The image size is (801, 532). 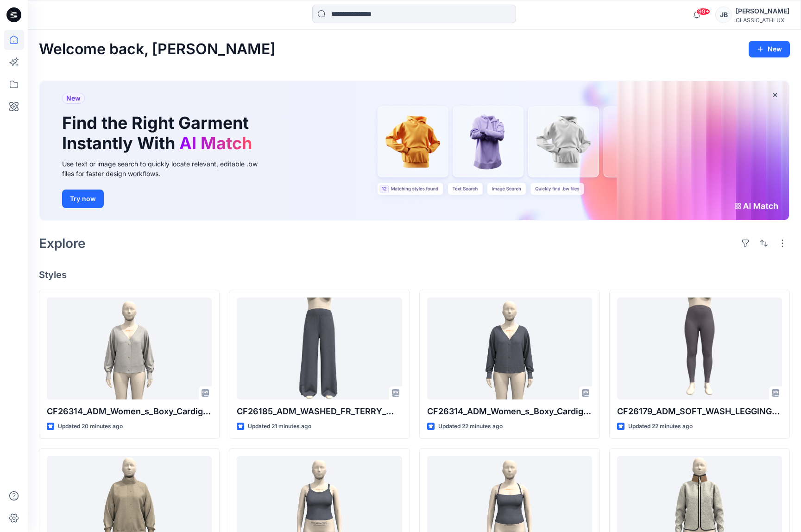 What do you see at coordinates (510, 348) in the screenshot?
I see `a: CF26314_ADM_Women_s_Boxy_Cardigan_OPT-1` at bounding box center [510, 348].